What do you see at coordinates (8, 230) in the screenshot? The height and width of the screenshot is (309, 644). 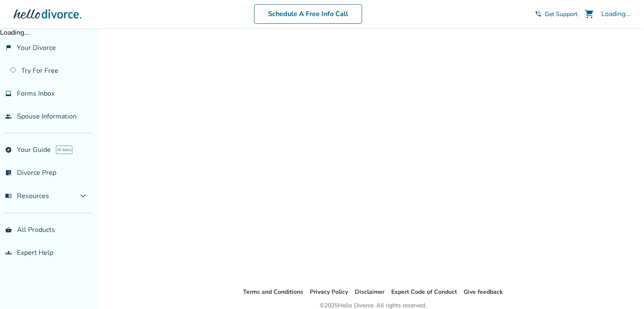 I see `span: shopping_basket` at bounding box center [8, 230].